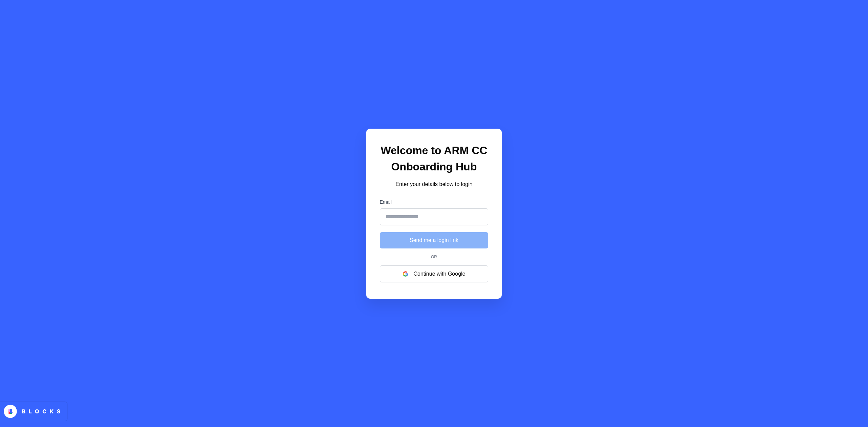 This screenshot has width=868, height=427. I want to click on img: google logo, so click(406, 274).